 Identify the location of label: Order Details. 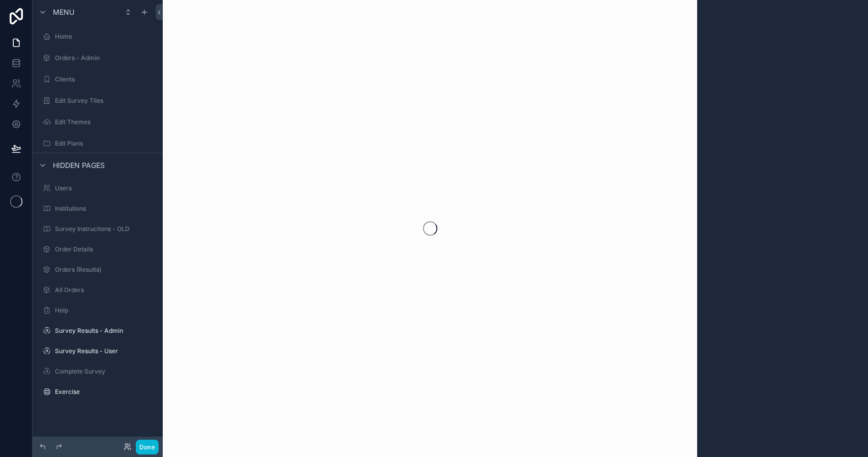
(105, 250).